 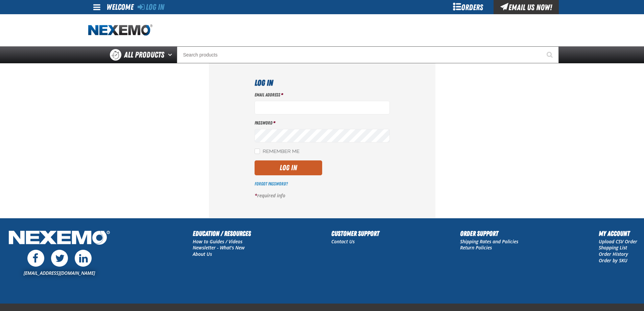 I want to click on a: Log In, so click(x=151, y=7).